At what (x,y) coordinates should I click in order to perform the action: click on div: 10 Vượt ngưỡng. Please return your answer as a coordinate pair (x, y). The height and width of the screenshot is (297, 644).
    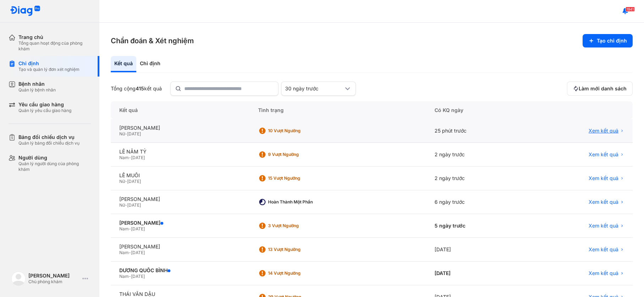
    Looking at the image, I should click on (296, 131).